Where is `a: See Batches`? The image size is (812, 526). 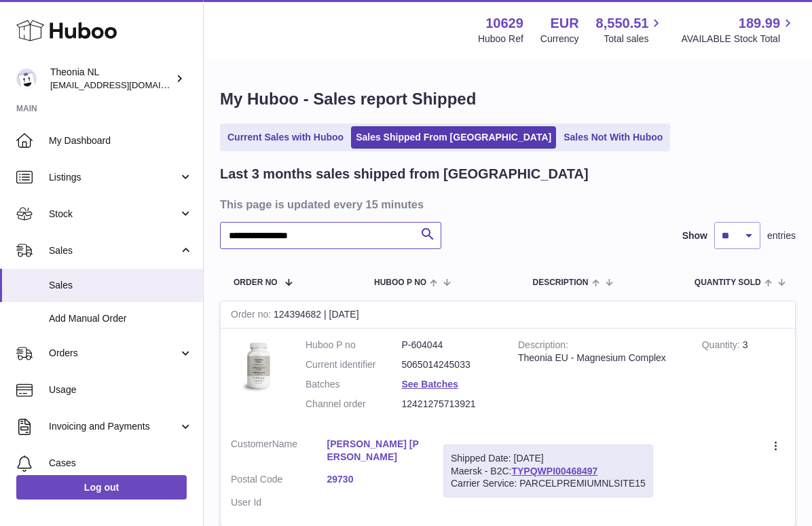 a: See Batches is located at coordinates (430, 384).